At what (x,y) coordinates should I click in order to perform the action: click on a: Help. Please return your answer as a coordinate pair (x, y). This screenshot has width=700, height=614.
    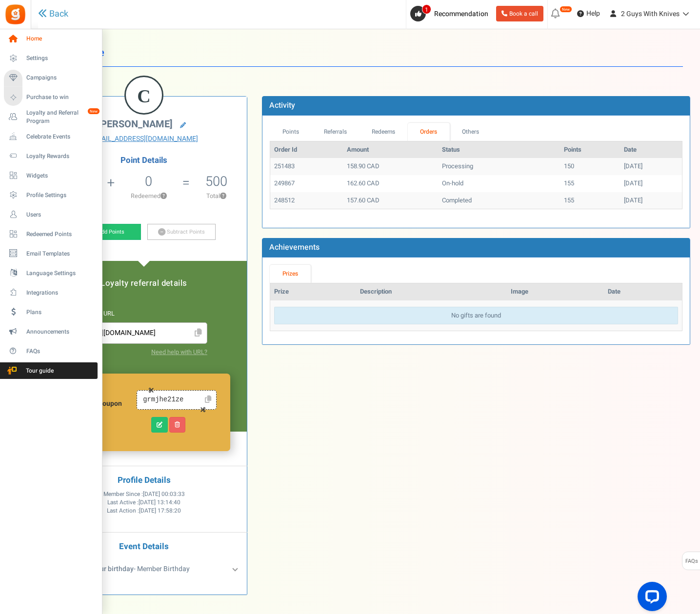
    Looking at the image, I should click on (588, 14).